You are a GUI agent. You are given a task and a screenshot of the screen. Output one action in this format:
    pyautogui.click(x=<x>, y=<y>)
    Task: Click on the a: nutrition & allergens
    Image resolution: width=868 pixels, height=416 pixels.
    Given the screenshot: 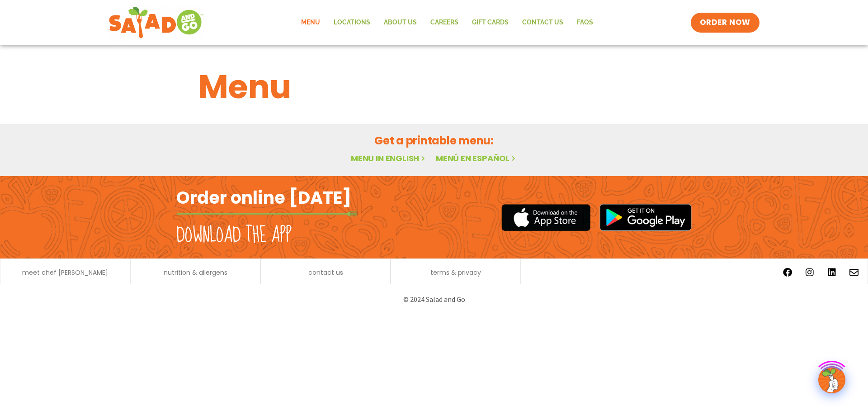 What is the action you would take?
    pyautogui.click(x=195, y=272)
    